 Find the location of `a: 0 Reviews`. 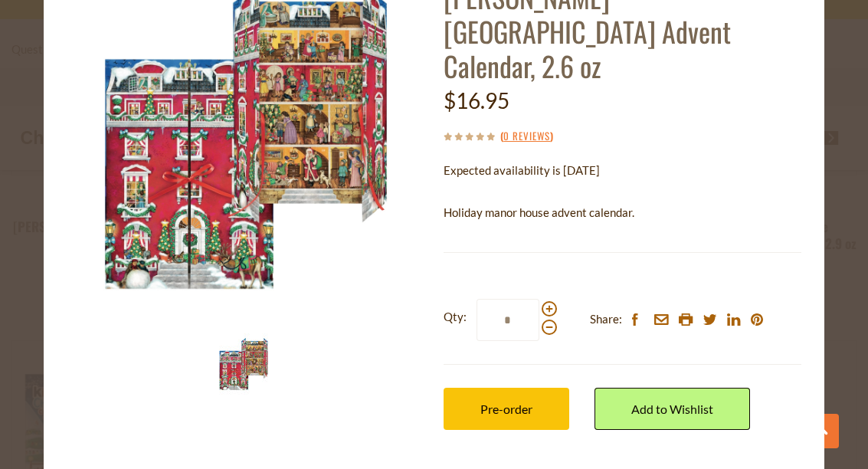

a: 0 Reviews is located at coordinates (526, 137).